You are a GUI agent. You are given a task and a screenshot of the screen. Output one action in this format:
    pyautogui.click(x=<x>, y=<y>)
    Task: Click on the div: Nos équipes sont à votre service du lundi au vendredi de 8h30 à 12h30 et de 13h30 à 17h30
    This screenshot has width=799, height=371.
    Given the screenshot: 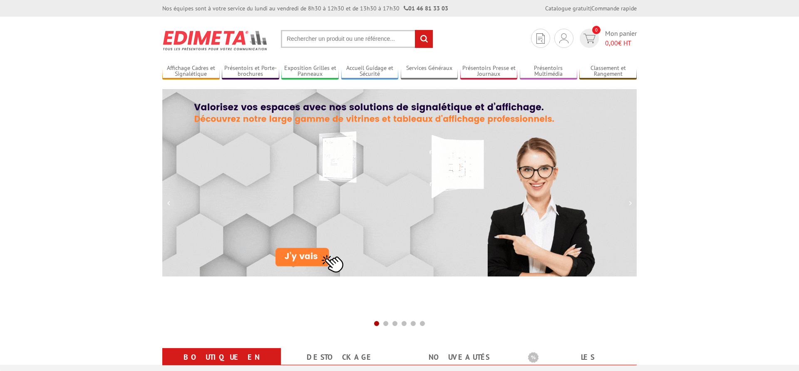 What is the action you would take?
    pyautogui.click(x=305, y=8)
    